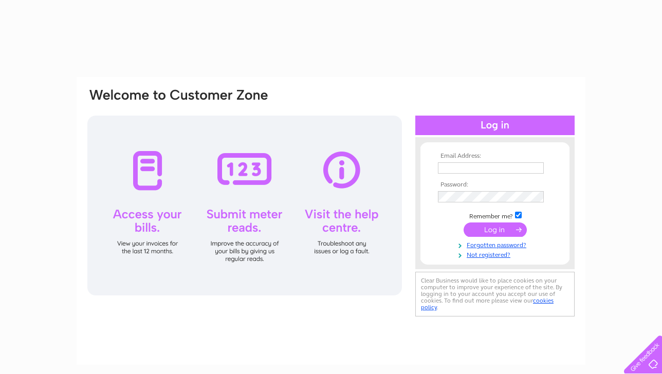  What do you see at coordinates (496, 244) in the screenshot?
I see `a: Forgotten password?` at bounding box center [496, 244].